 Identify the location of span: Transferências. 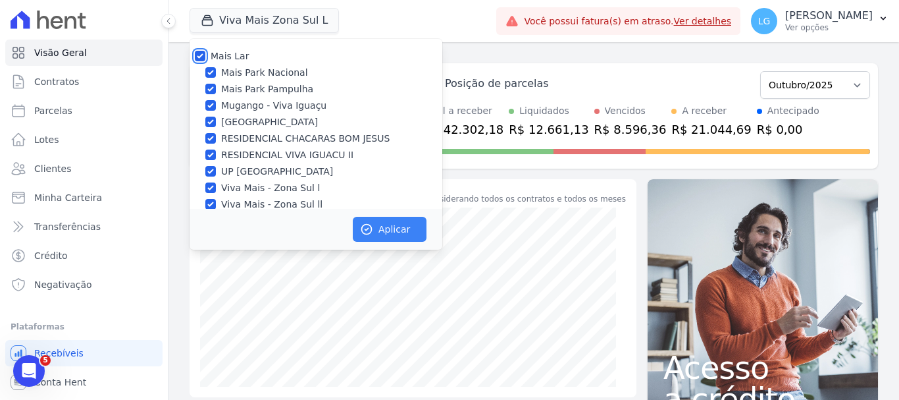
(67, 226).